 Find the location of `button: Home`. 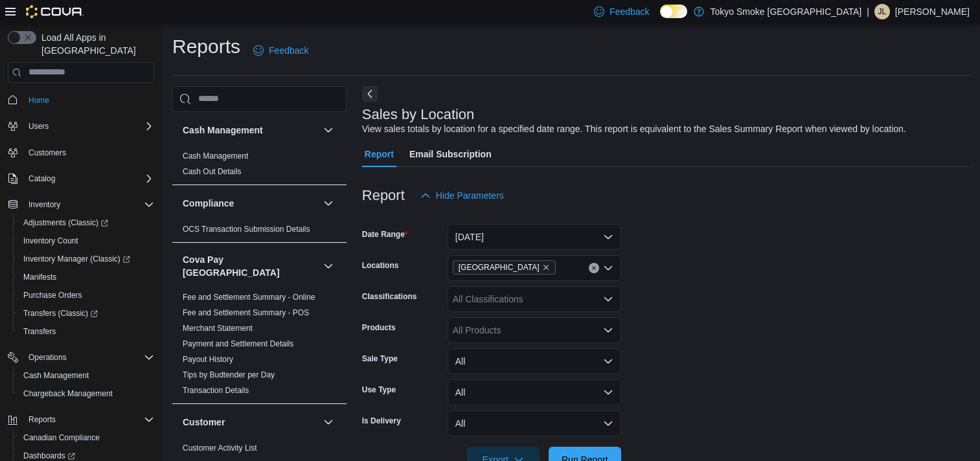

button: Home is located at coordinates (81, 100).